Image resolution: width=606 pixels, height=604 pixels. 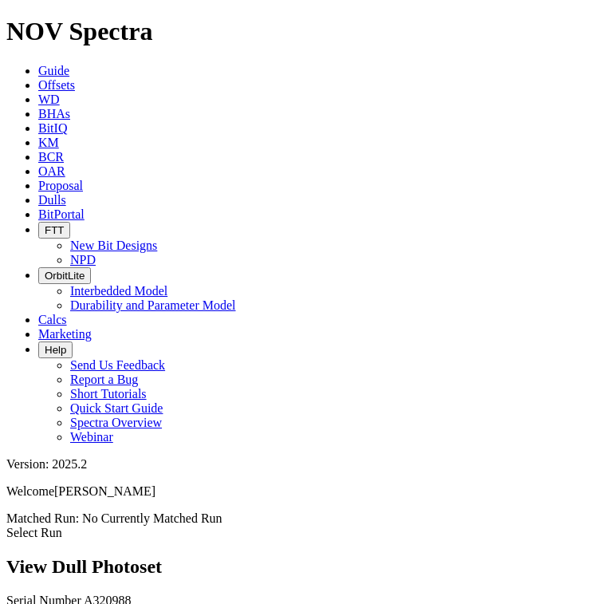 What do you see at coordinates (303, 567) in the screenshot?
I see `h2: View Dull Photoset` at bounding box center [303, 567].